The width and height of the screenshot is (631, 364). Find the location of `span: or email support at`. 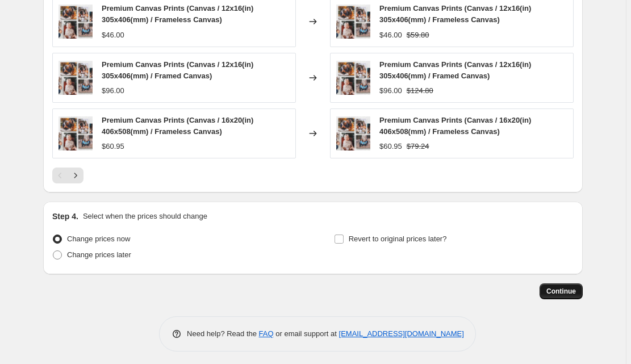

span: or email support at is located at coordinates (306, 333).